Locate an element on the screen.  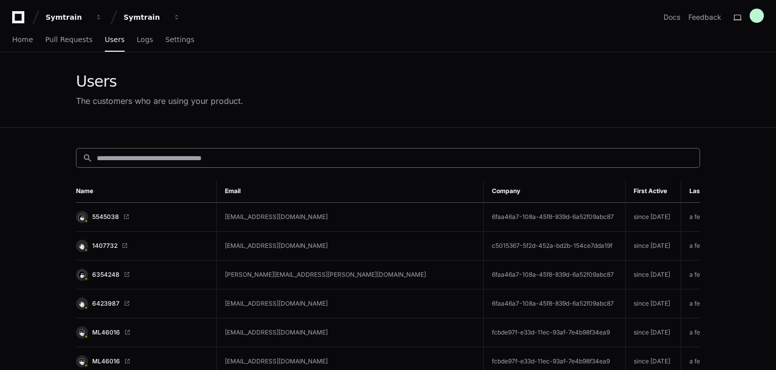
span: Settings is located at coordinates (179, 40).